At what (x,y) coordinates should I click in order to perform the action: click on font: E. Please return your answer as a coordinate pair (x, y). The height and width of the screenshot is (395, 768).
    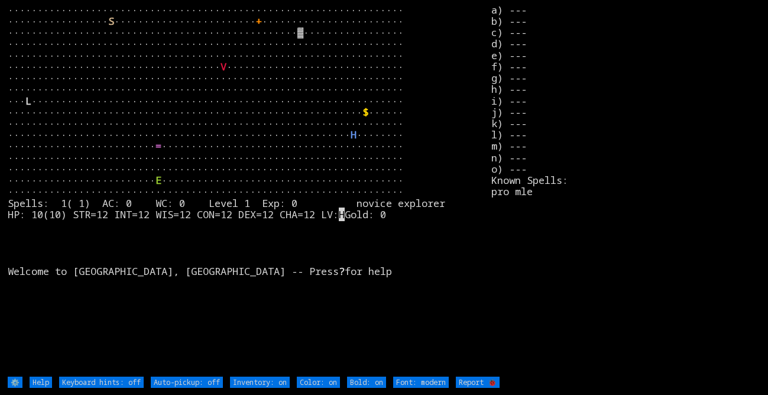
    Looking at the image, I should click on (159, 180).